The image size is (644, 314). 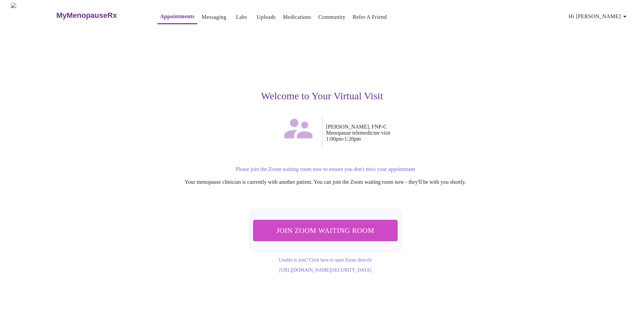 I want to click on span: Join Zoom Waiting Room, so click(x=325, y=230).